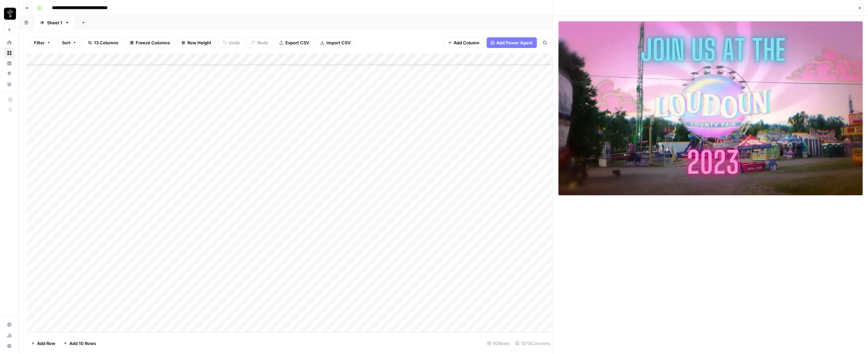 Image resolution: width=868 pixels, height=354 pixels. I want to click on a: Your Data, so click(9, 84).